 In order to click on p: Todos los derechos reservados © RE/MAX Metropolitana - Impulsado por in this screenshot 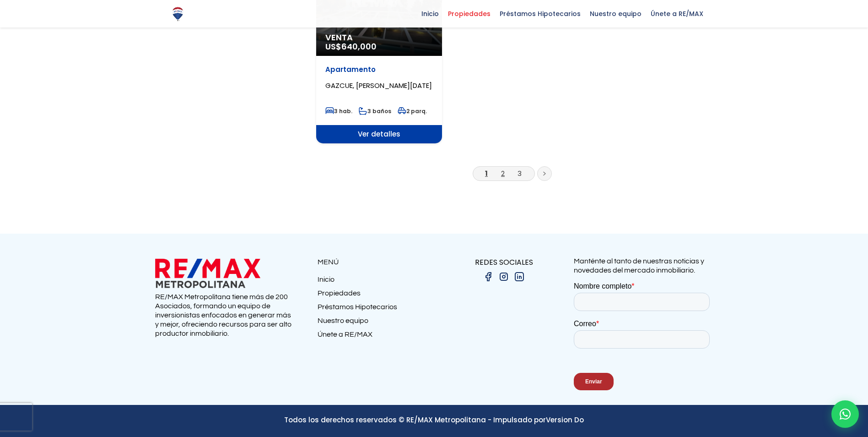, I will do `click(434, 420)`.